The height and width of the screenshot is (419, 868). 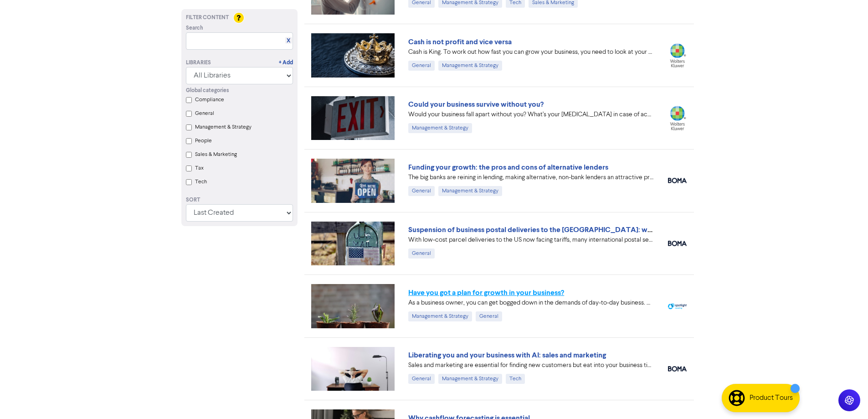 What do you see at coordinates (531, 115) in the screenshot?
I see `div: Would your business fall apart without you? What’s your Plan B in case of accident, illness, or j...` at bounding box center [531, 115].